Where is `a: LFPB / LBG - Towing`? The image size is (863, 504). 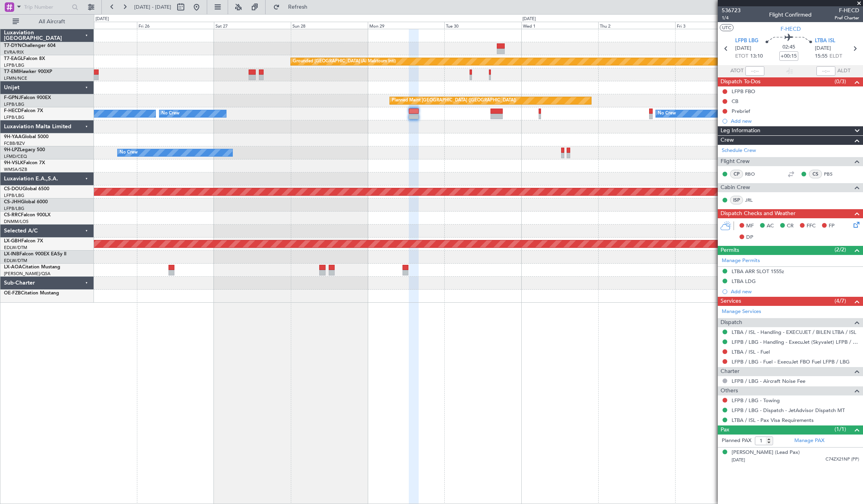
a: LFPB / LBG - Towing is located at coordinates (755, 400).